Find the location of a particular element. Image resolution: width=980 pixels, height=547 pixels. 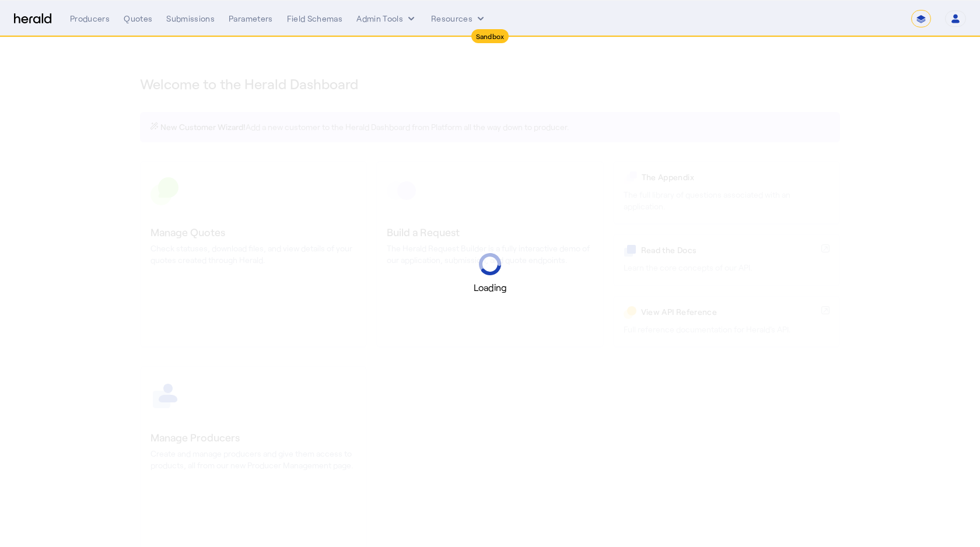

div: Parameters is located at coordinates (251, 19).